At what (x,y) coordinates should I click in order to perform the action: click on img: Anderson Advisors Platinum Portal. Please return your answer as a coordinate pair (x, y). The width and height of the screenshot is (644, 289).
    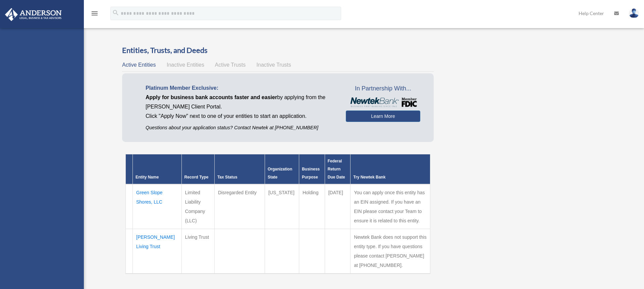
    Looking at the image, I should click on (33, 15).